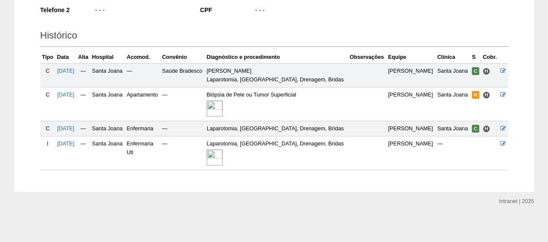 Image resolution: width=548 pixels, height=242 pixels. What do you see at coordinates (516, 201) in the screenshot?
I see `div: Intranet | 2025` at bounding box center [516, 201].